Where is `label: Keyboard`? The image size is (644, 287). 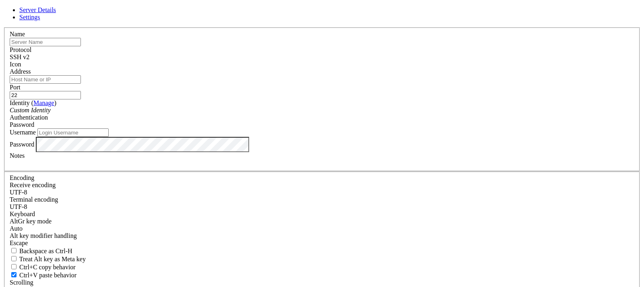 label: Keyboard is located at coordinates (22, 214).